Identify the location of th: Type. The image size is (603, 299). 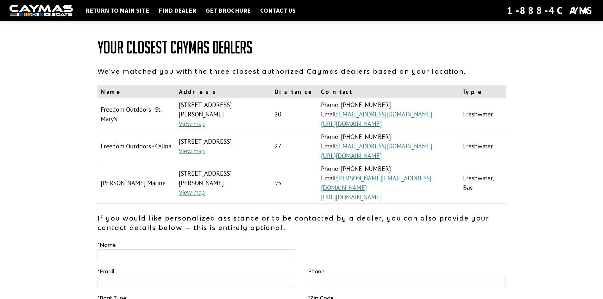
(482, 92).